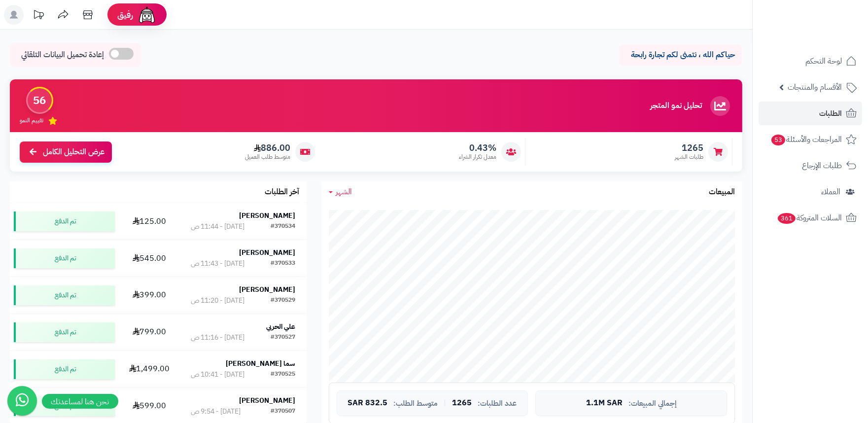 This screenshot has width=868, height=423. I want to click on a: طلبات الإرجاع, so click(810, 166).